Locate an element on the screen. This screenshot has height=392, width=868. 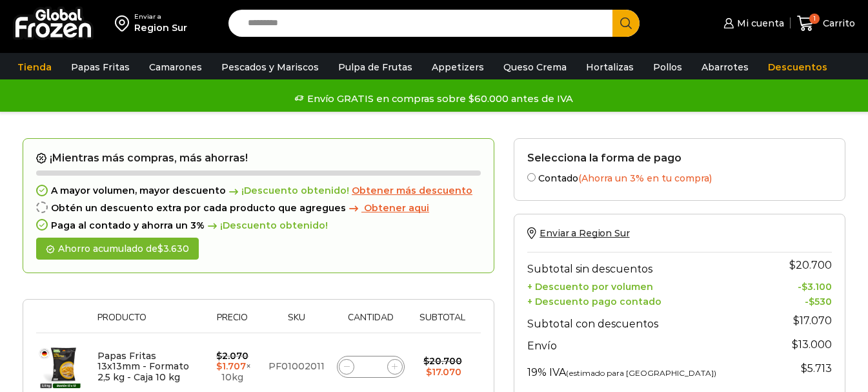
div: Region Sur is located at coordinates (160, 27).